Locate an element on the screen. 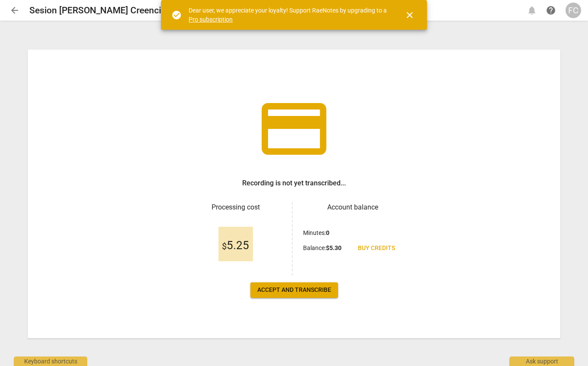 The height and width of the screenshot is (366, 588). p: Minutes : is located at coordinates (316, 233).